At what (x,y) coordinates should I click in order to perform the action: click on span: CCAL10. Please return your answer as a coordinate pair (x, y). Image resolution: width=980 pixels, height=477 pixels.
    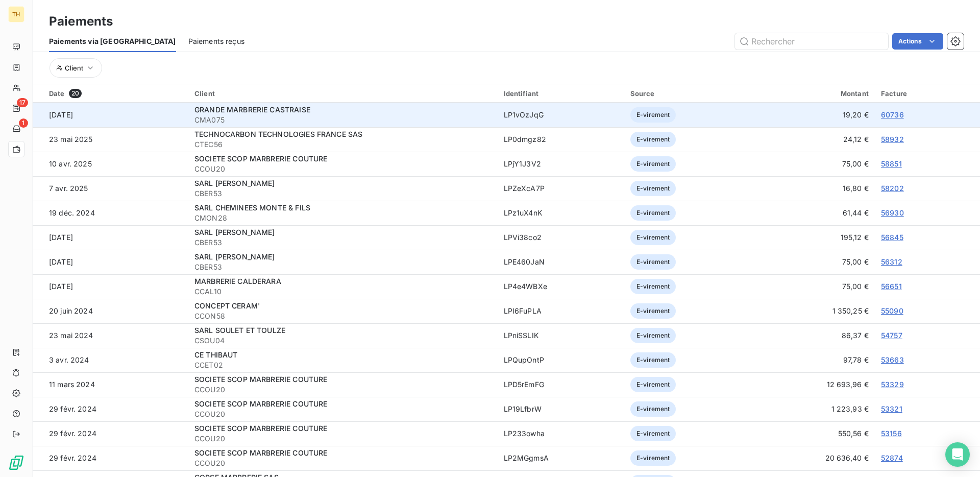
    Looking at the image, I should click on (343, 291).